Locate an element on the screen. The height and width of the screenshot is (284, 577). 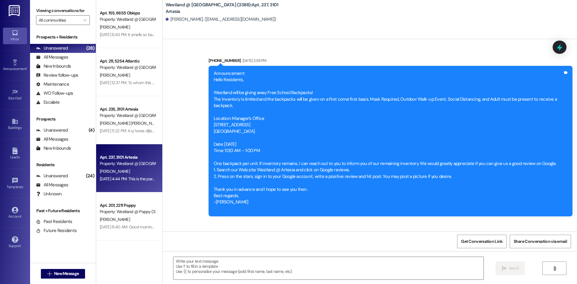
a: Account is located at coordinates (15, 213).